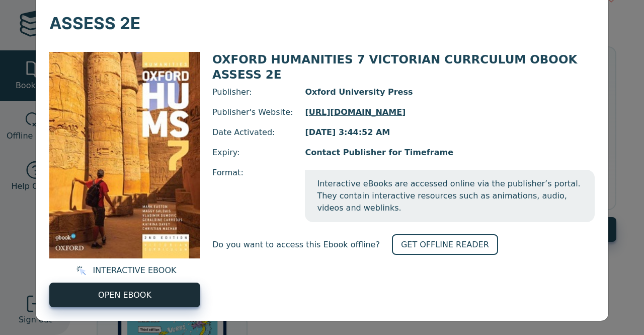 This screenshot has width=644, height=335. Describe the element at coordinates (394, 67) in the screenshot. I see `span: OXFORD HUMANITIES 7 VICTORIAN CURRCULUM OBOOK ASSESS 2E` at that location.